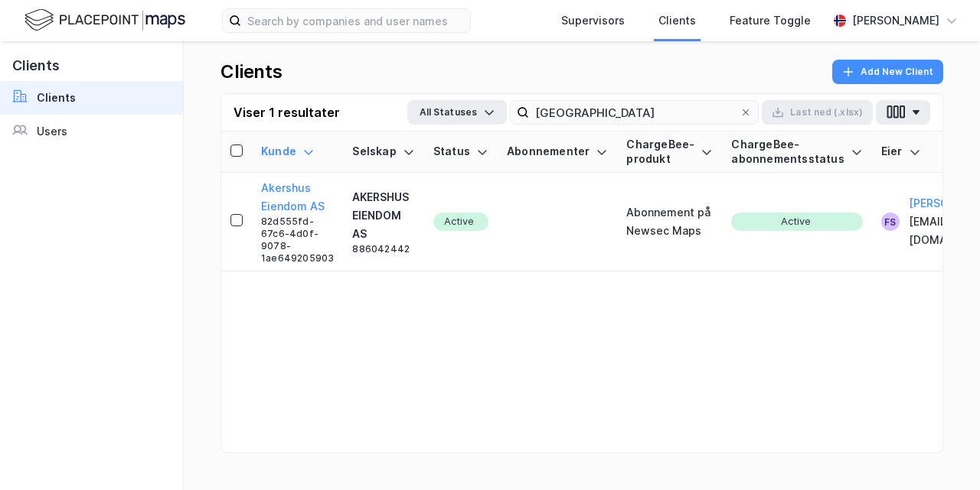 Image resolution: width=980 pixels, height=490 pixels. I want to click on div: Abonnement på Newsec Maps, so click(669, 222).